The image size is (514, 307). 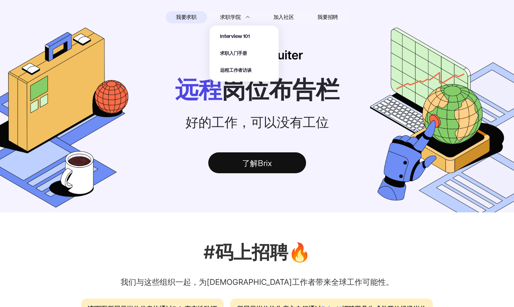 I want to click on span: 加入社区, so click(x=283, y=17).